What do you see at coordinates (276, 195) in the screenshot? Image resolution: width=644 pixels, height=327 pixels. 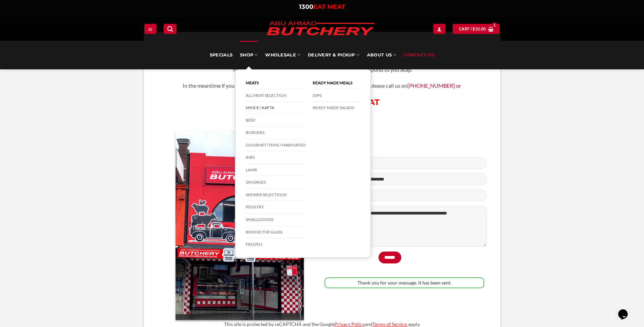 I see `a: Skewer Selections` at bounding box center [276, 195].